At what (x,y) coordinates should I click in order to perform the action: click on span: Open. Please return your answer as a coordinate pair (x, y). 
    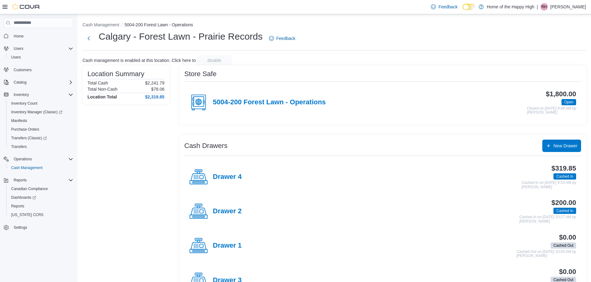
    Looking at the image, I should click on (568, 102).